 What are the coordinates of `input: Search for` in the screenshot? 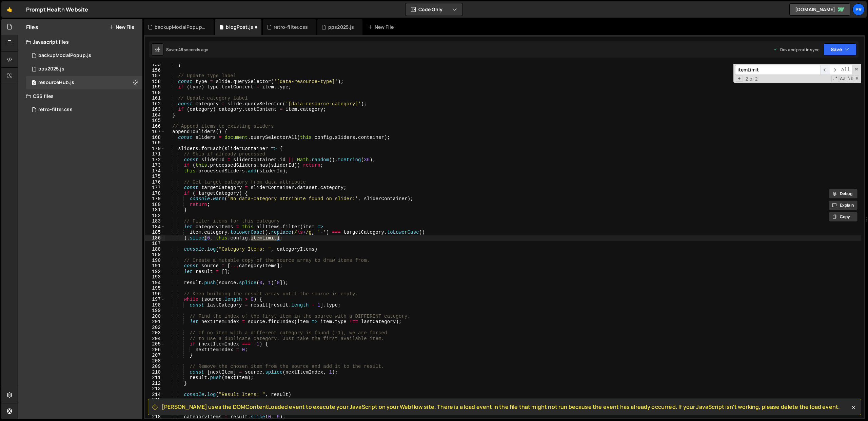 It's located at (777, 70).